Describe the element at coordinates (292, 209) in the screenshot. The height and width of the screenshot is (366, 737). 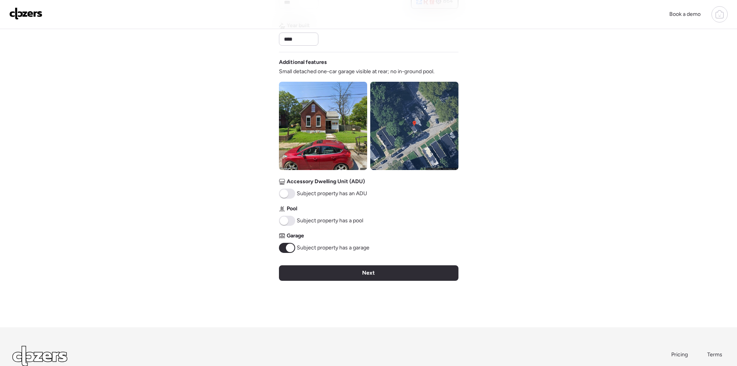
I see `span: Pool` at that location.